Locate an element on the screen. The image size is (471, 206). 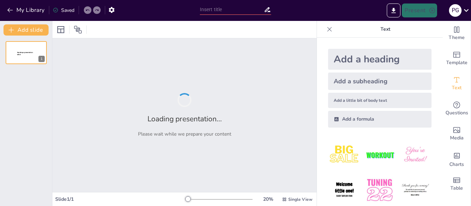
p: Please wait while we prepare your content is located at coordinates (184, 134).